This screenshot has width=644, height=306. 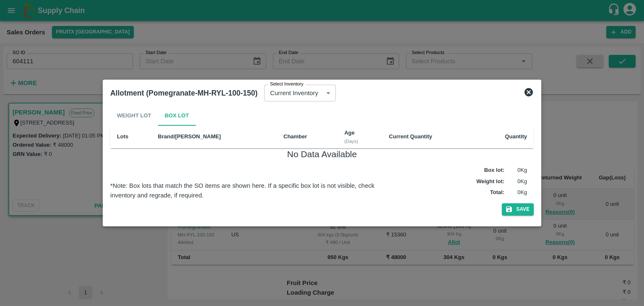 What do you see at coordinates (295, 136) in the screenshot?
I see `b: Chamber` at bounding box center [295, 136].